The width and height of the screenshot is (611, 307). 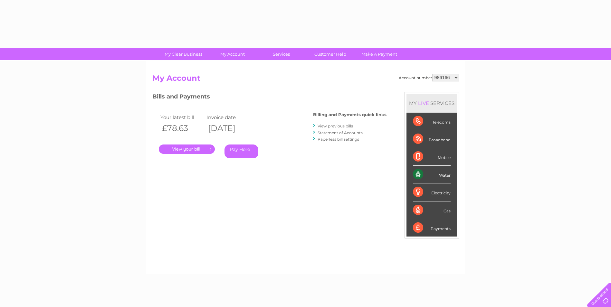 I want to click on div: Broadband, so click(x=432, y=139).